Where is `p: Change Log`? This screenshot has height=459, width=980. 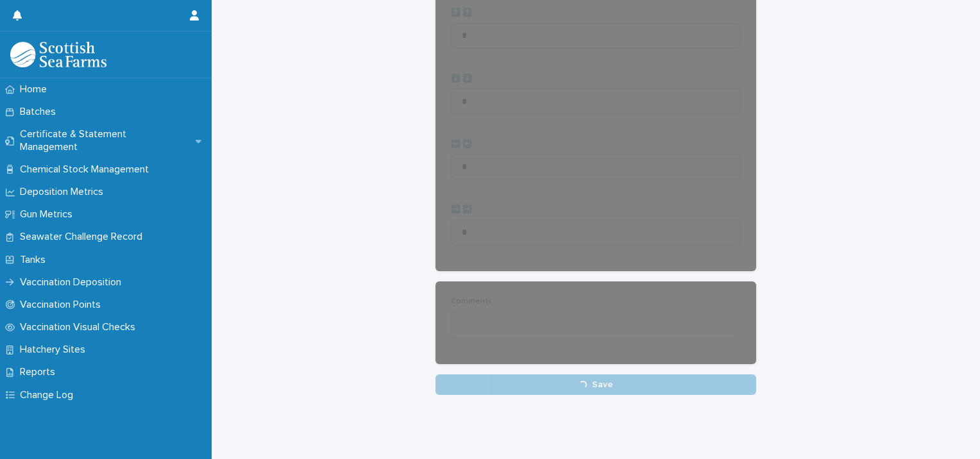
p: Change Log is located at coordinates (49, 395).